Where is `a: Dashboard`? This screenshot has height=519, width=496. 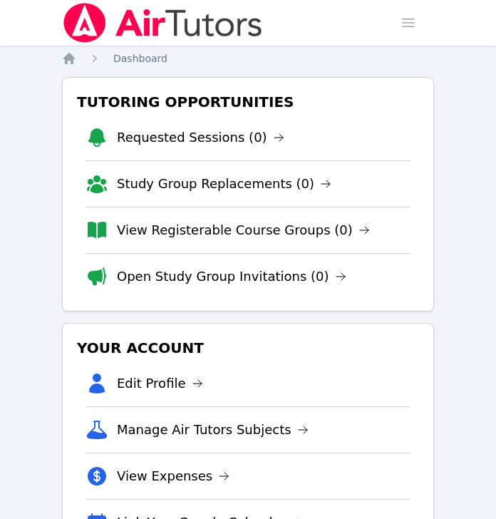 a: Dashboard is located at coordinates (140, 58).